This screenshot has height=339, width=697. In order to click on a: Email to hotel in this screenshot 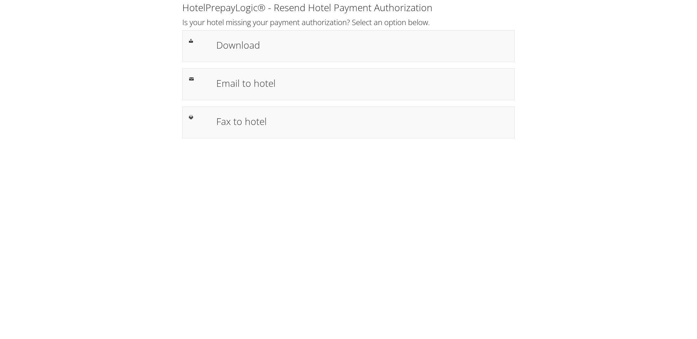, I will do `click(349, 84)`.